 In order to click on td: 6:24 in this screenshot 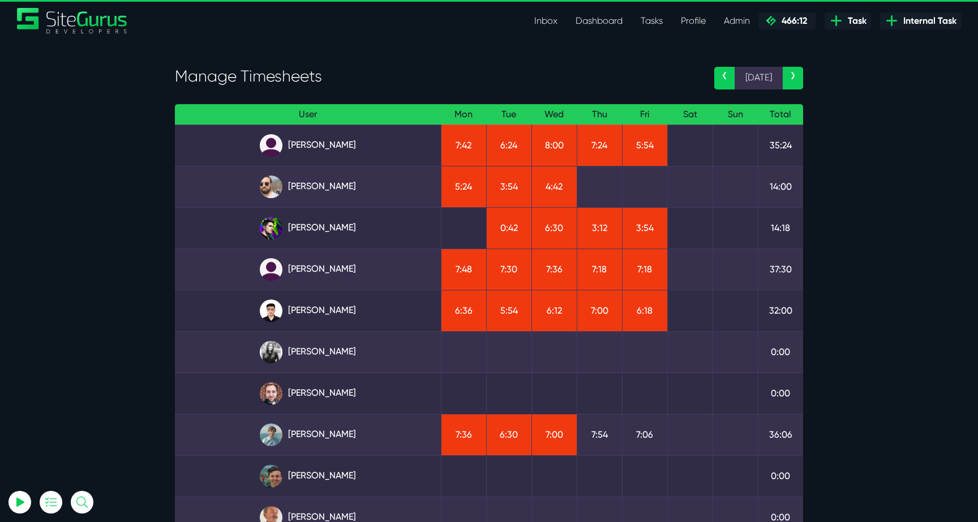, I will do `click(509, 145)`.